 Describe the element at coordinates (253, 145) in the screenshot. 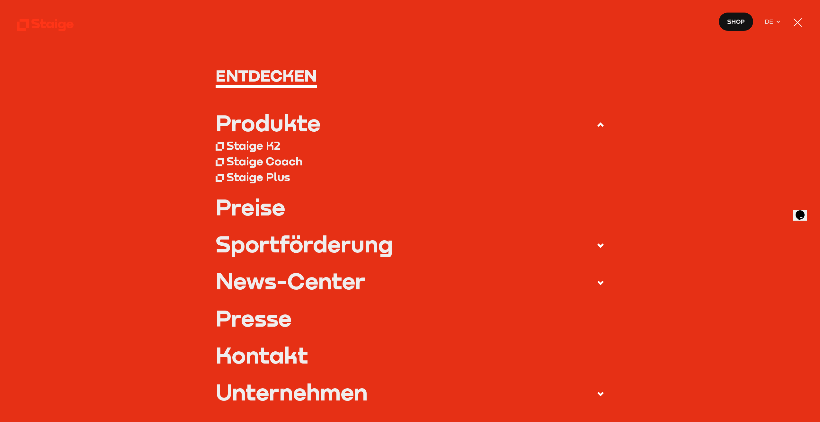

I see `div: Staige K2` at that location.